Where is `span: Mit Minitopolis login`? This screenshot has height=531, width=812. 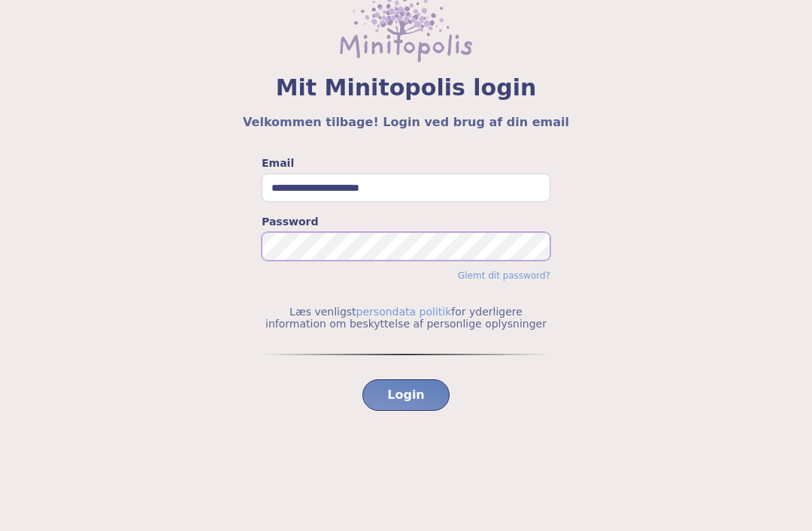 span: Mit Minitopolis login is located at coordinates (406, 88).